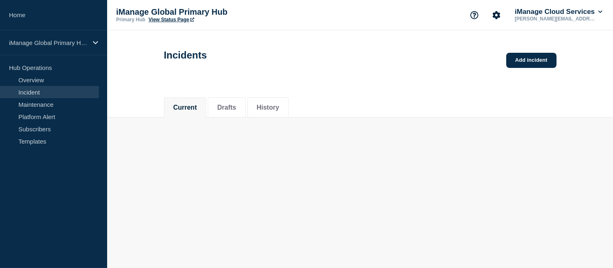 This screenshot has height=268, width=613. What do you see at coordinates (185, 55) in the screenshot?
I see `h1: Incidents` at bounding box center [185, 55].